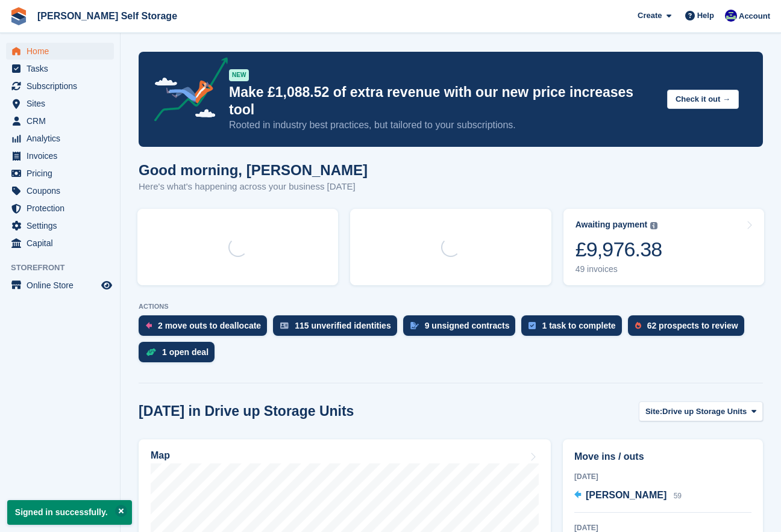 The image size is (781, 532). I want to click on span: Subscriptions, so click(62, 87).